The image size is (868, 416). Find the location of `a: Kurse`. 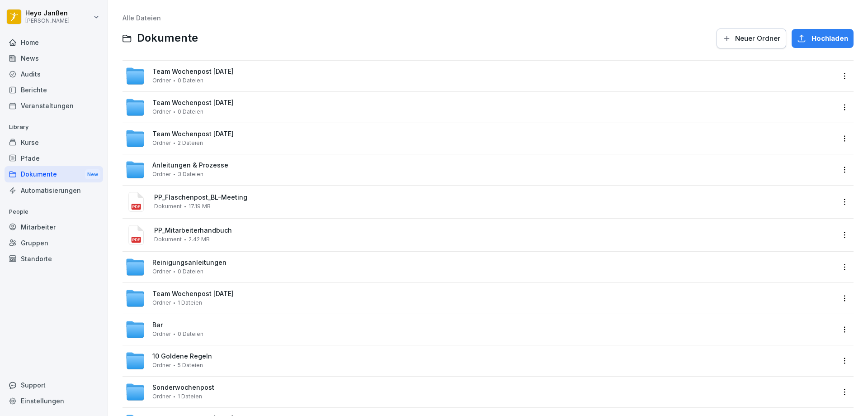

a: Kurse is located at coordinates (54, 142).